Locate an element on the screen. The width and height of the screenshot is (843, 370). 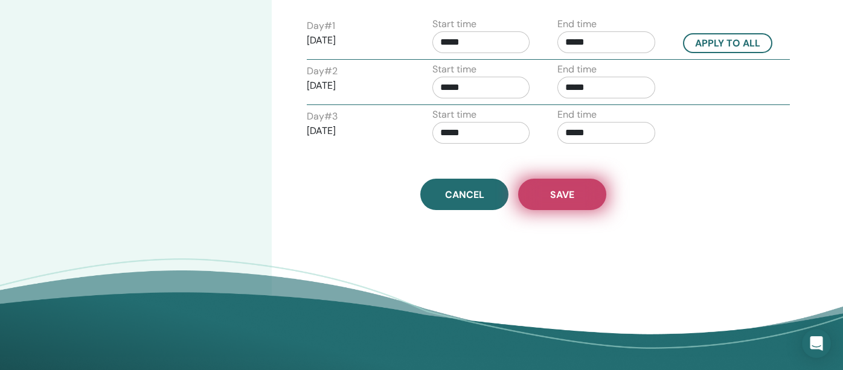
div: Open Intercom Messenger is located at coordinates (816, 344).